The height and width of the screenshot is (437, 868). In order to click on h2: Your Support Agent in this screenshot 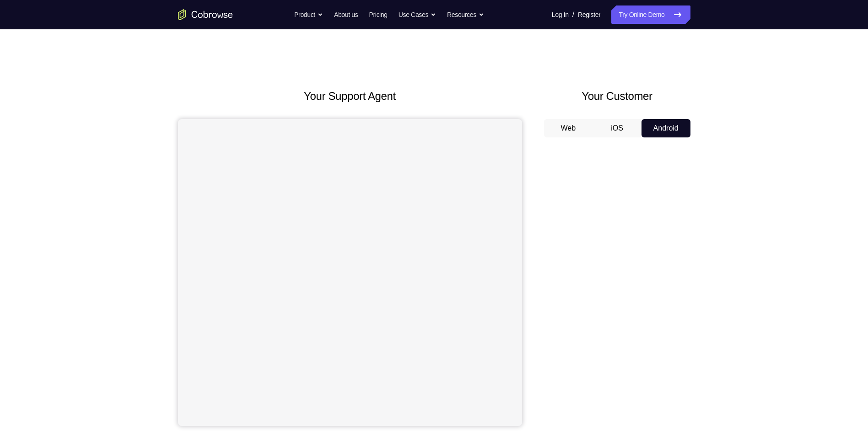, I will do `click(350, 96)`.